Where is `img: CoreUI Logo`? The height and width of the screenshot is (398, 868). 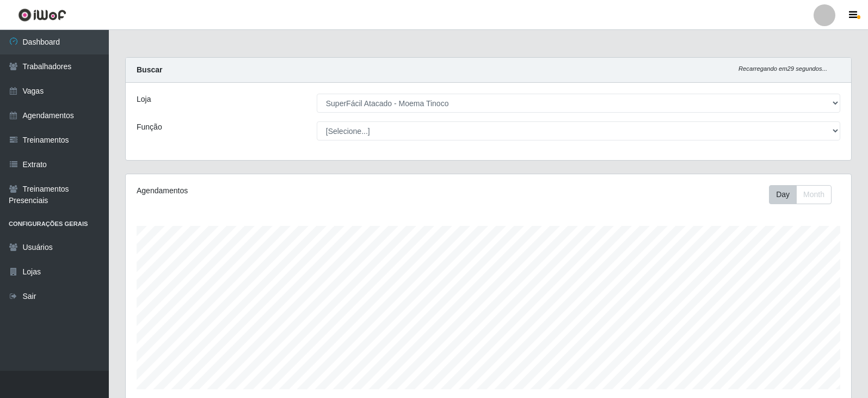
img: CoreUI Logo is located at coordinates (42, 15).